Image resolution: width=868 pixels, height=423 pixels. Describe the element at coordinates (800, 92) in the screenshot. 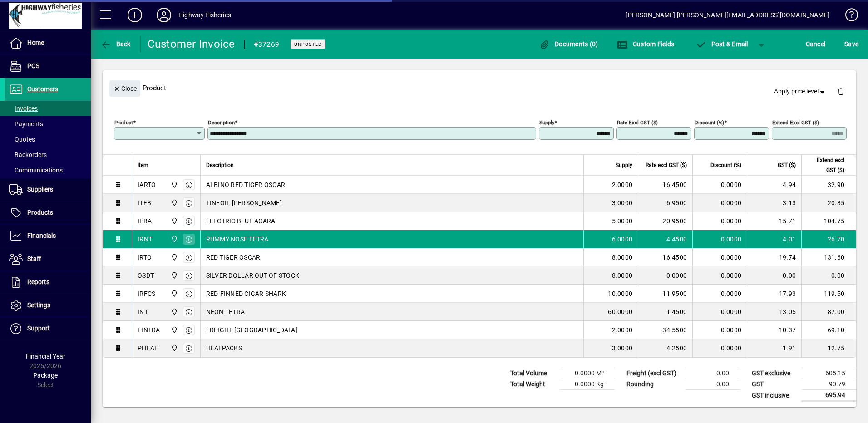

I see `button: Apply price level` at that location.